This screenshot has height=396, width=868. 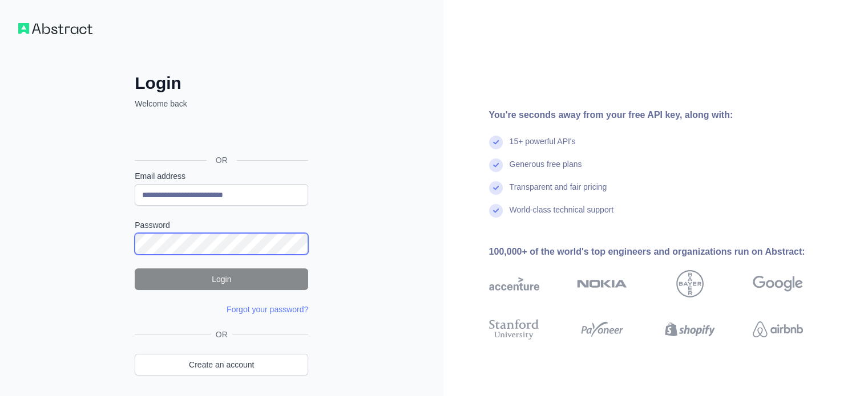 I want to click on a: Forgot your password?, so click(x=267, y=310).